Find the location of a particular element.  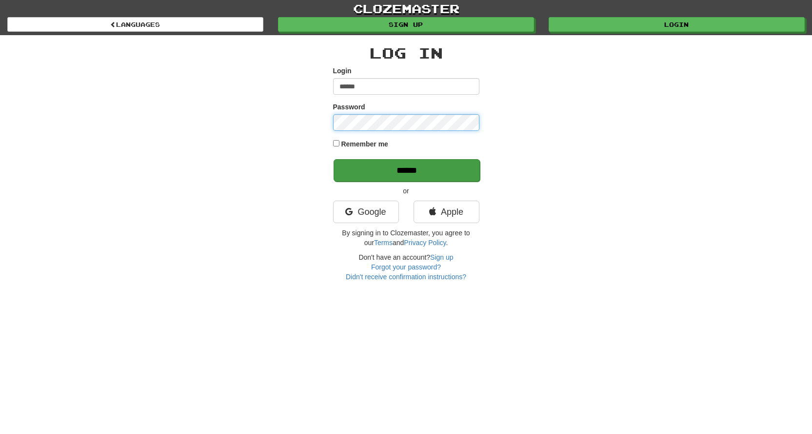

p: or is located at coordinates (406, 191).